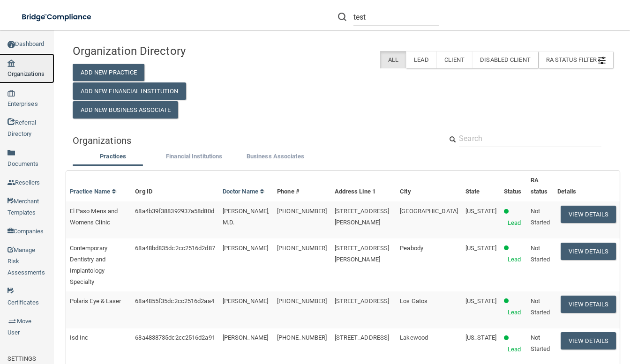 This screenshot has width=630, height=364. I want to click on img: briefcase.64adab9b.png, so click(12, 321).